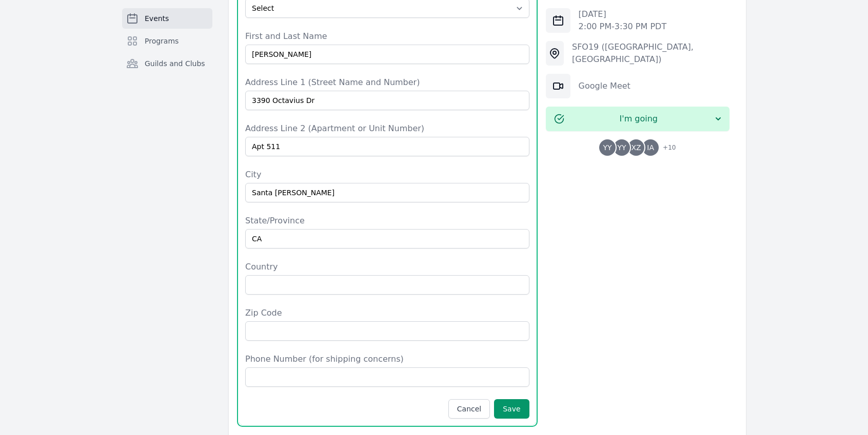 This screenshot has width=868, height=435. What do you see at coordinates (469, 409) in the screenshot?
I see `button: Cancel` at bounding box center [469, 409].